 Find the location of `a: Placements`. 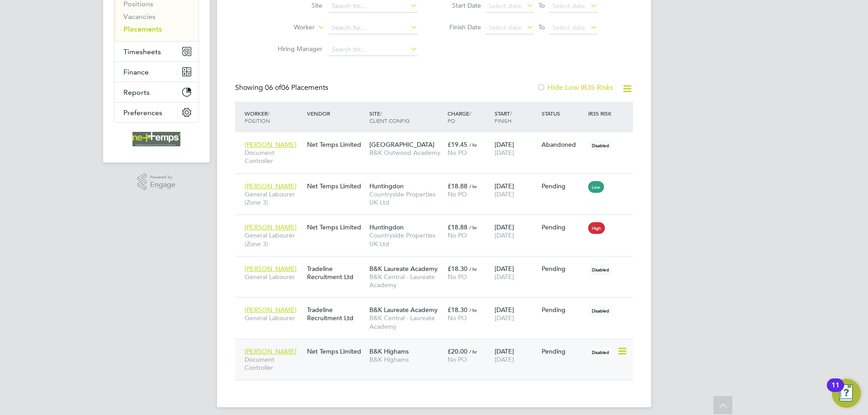

a: Placements is located at coordinates (142, 29).